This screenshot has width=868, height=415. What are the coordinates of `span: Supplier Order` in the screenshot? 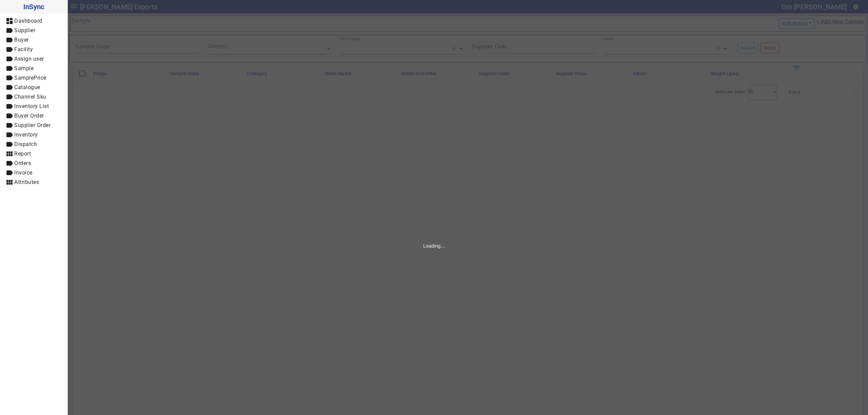 It's located at (32, 125).